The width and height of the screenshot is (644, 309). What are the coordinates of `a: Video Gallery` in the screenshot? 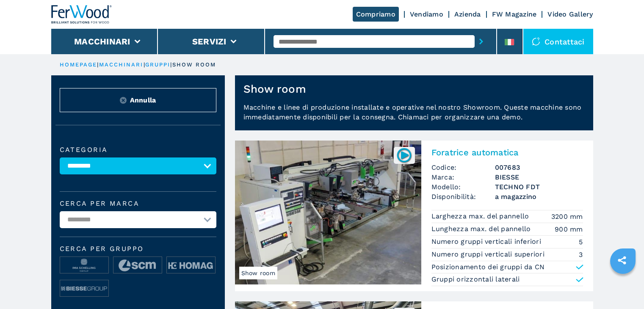 It's located at (570, 14).